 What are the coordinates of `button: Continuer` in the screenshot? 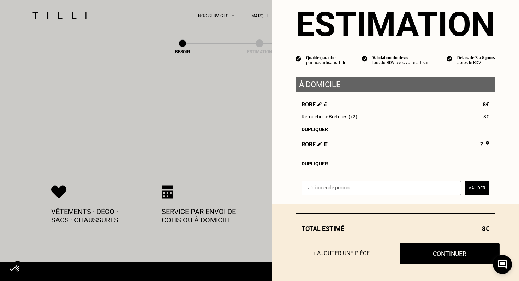 It's located at (449, 254).